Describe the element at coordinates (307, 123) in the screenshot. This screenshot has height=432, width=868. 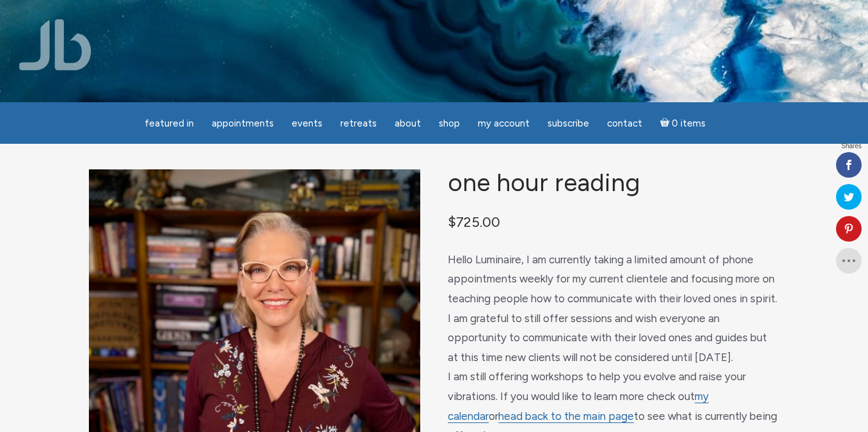
I see `span: Events` at that location.